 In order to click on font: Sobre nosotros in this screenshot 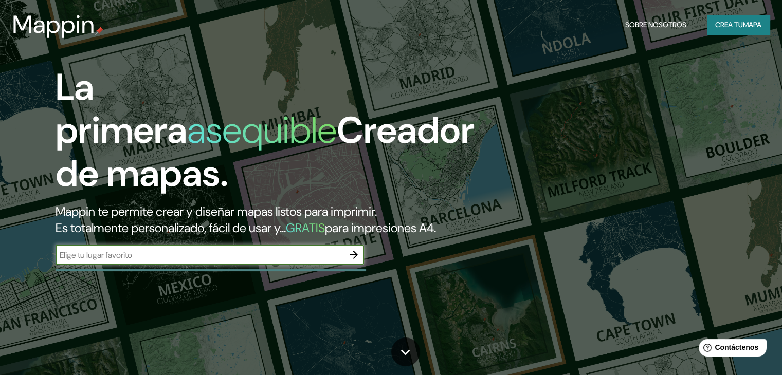, I will do `click(655, 25)`.